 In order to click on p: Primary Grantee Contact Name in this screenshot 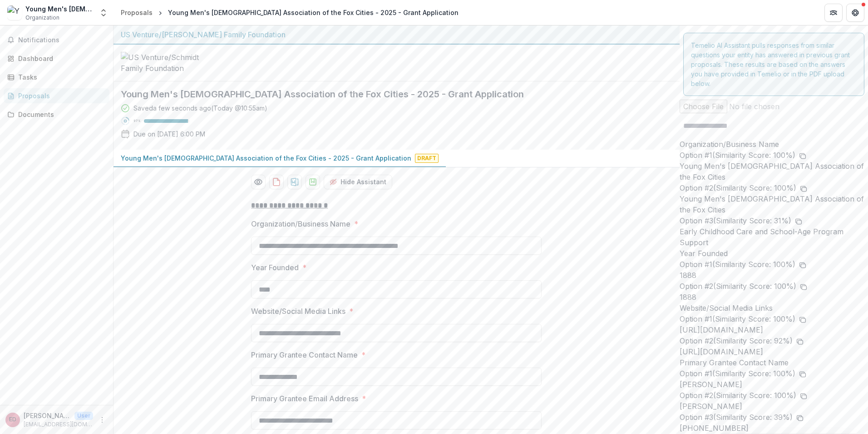, I will do `click(304, 355)`.